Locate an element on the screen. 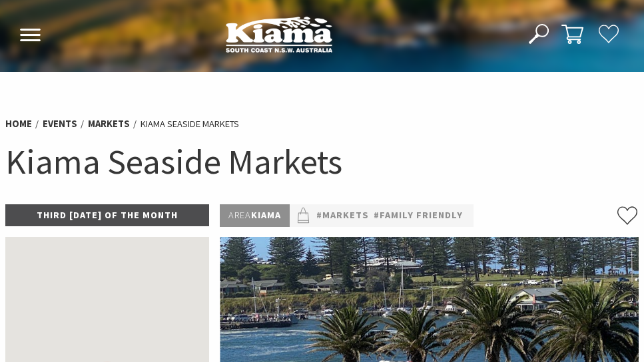 This screenshot has height=362, width=644. a: #Markets is located at coordinates (342, 215).